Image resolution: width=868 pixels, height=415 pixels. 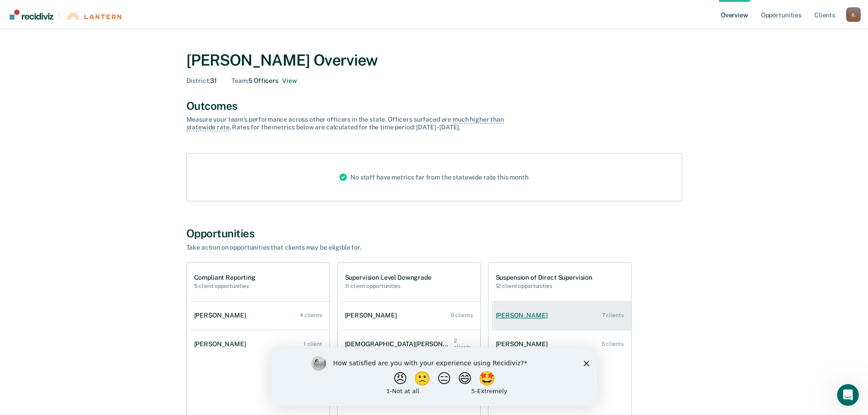 What do you see at coordinates (461, 315) in the screenshot?
I see `div: 9 clients` at bounding box center [461, 315].